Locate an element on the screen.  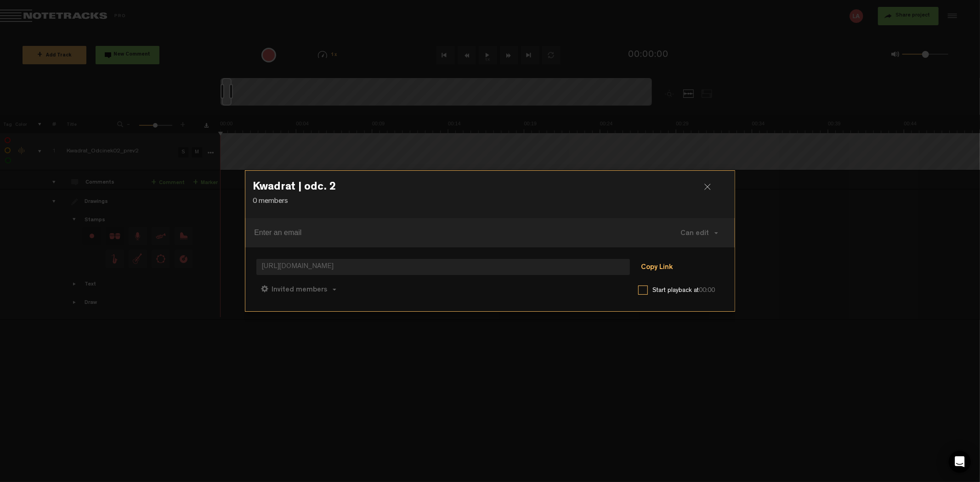
button: Can edit is located at coordinates (699, 233).